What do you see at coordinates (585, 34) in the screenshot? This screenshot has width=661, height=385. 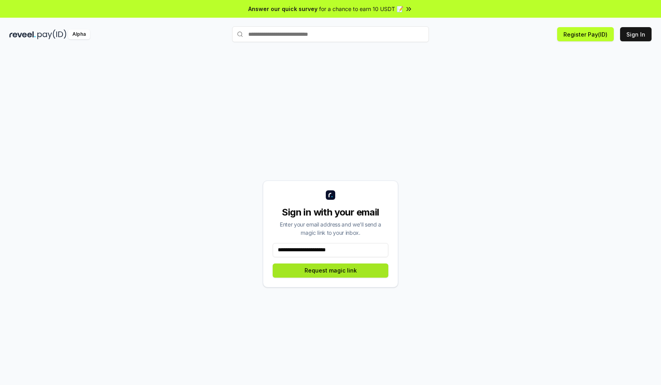 I see `button: Register Pay(ID)` at bounding box center [585, 34].